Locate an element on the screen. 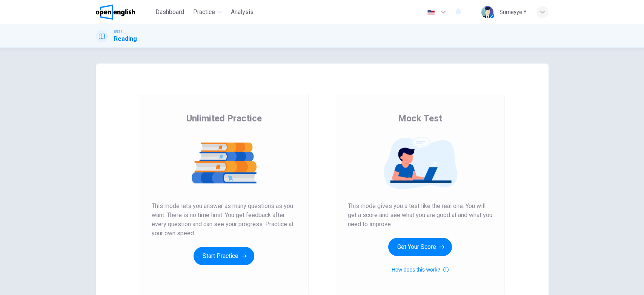  button: Get Your Score is located at coordinates (420, 247).